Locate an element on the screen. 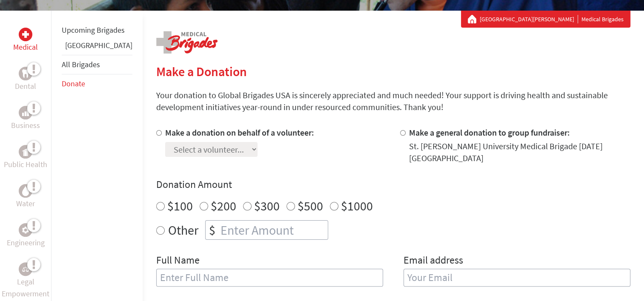  a: Public HealthPublic Health is located at coordinates (26, 157).